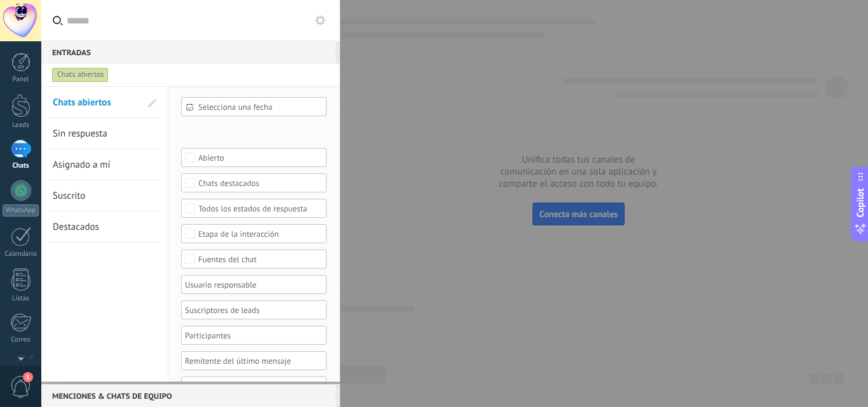 The width and height of the screenshot is (868, 407). Describe the element at coordinates (104, 164) in the screenshot. I see `li: Asignado a mí` at that location.